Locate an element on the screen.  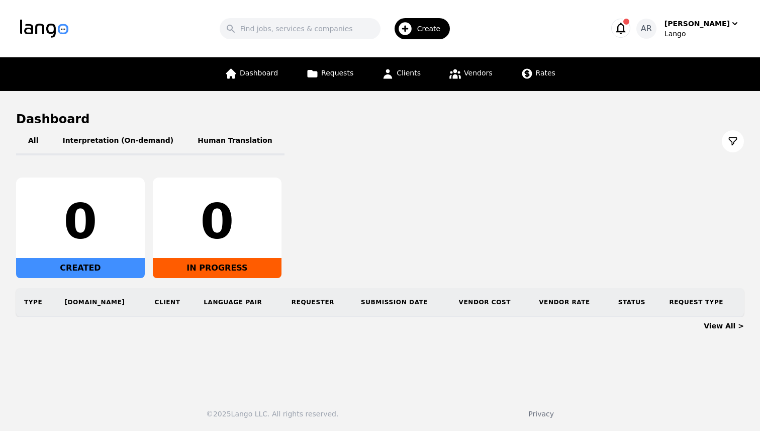
button: Create is located at coordinates (418, 29).